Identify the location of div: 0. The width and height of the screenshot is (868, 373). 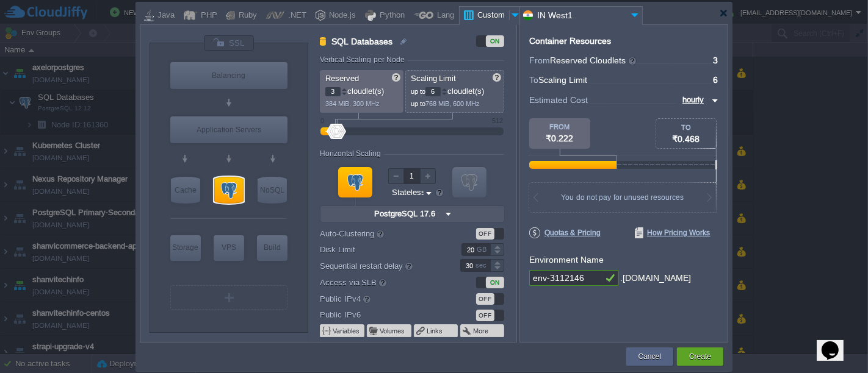
(322, 121).